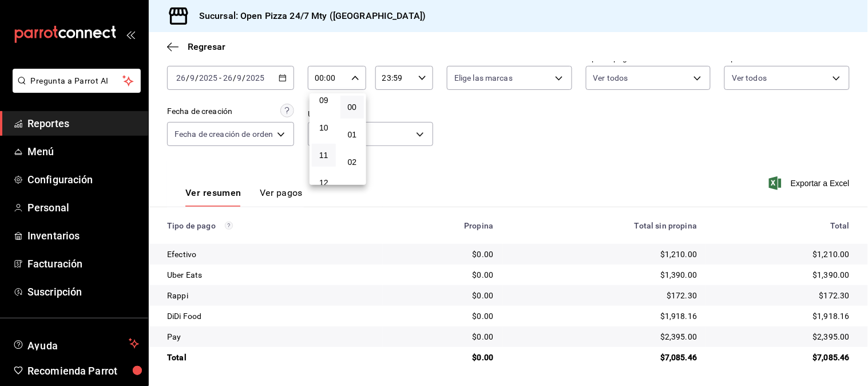  I want to click on button: 02, so click(352, 162).